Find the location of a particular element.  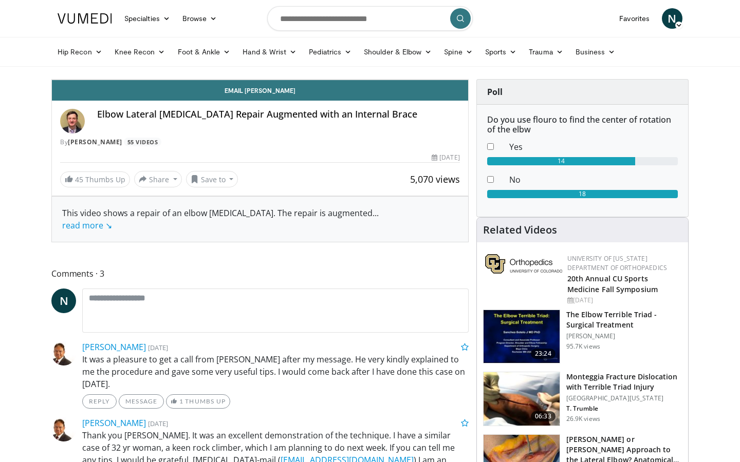

video-js: Video Player is located at coordinates (260, 80).